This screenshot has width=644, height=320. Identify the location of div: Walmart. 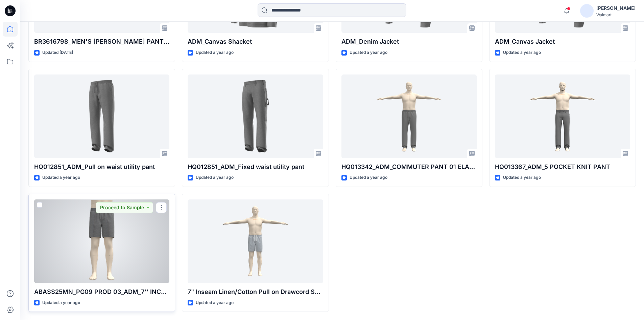
(616, 15).